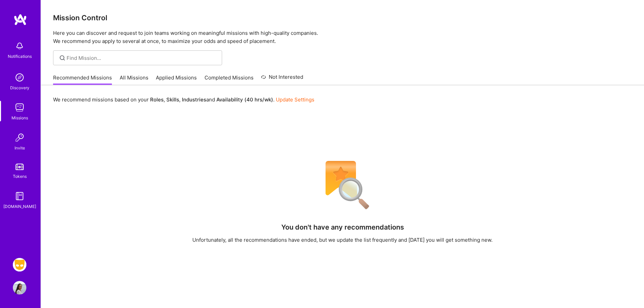 This screenshot has width=644, height=308. I want to click on img: guide book, so click(20, 196).